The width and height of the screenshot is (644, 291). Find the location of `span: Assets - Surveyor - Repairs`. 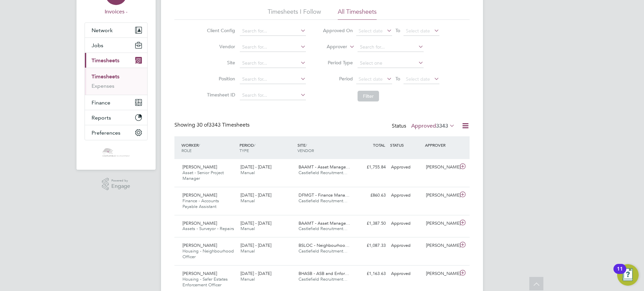

span: Assets - Surveyor - Repairs is located at coordinates (208, 228).